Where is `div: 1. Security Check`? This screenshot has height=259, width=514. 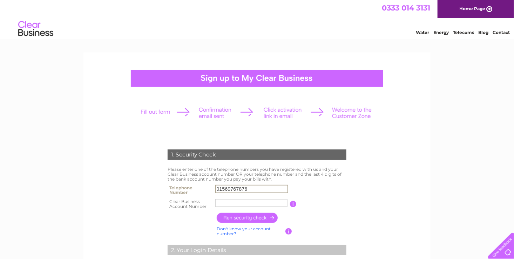 div: 1. Security Check is located at coordinates (257, 155).